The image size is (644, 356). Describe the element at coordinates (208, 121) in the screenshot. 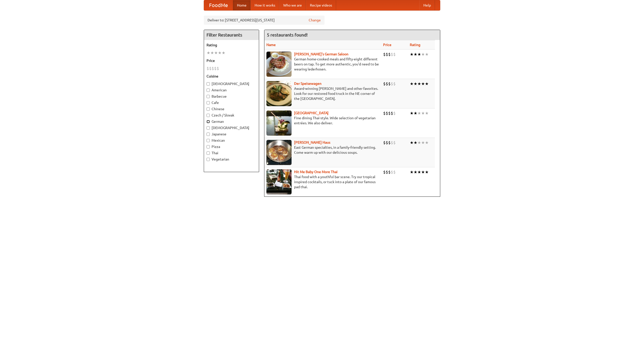

I see `input: German` at that location.